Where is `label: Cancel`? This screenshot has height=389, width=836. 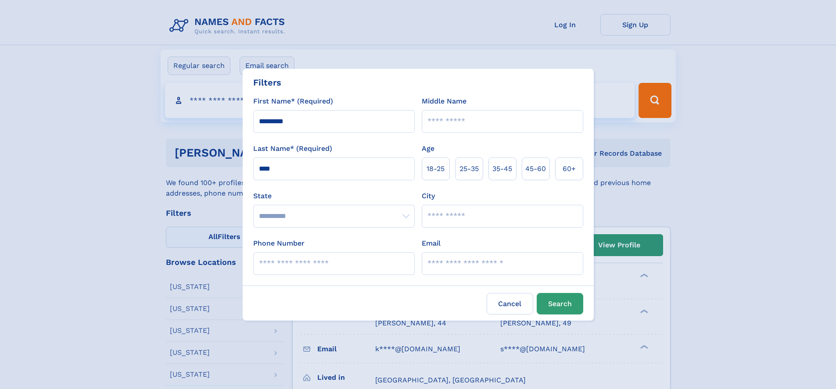
label: Cancel is located at coordinates (510, 304).